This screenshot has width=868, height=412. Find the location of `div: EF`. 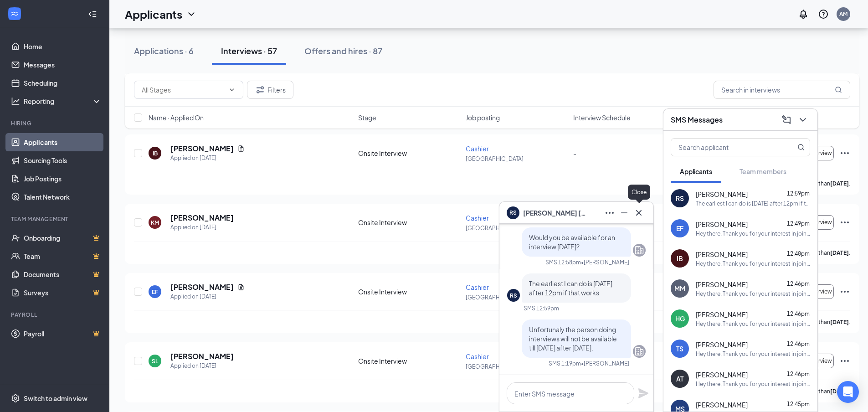

div: EF is located at coordinates (680, 228).